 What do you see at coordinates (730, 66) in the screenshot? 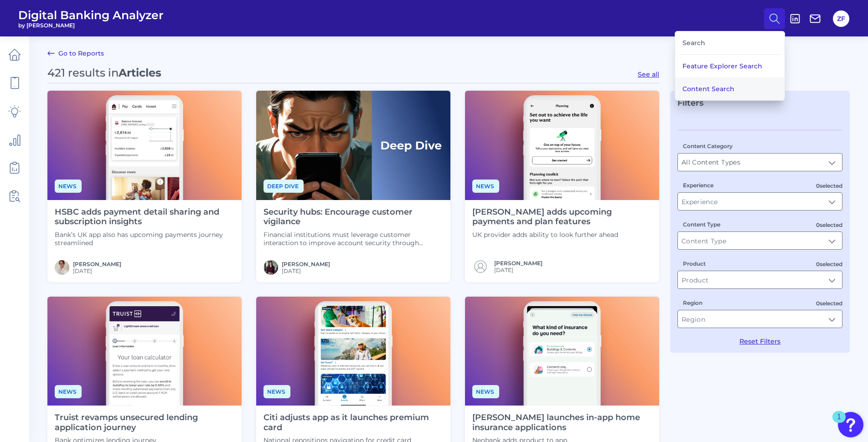
I see `button: Feature Explorer Search` at bounding box center [730, 66].